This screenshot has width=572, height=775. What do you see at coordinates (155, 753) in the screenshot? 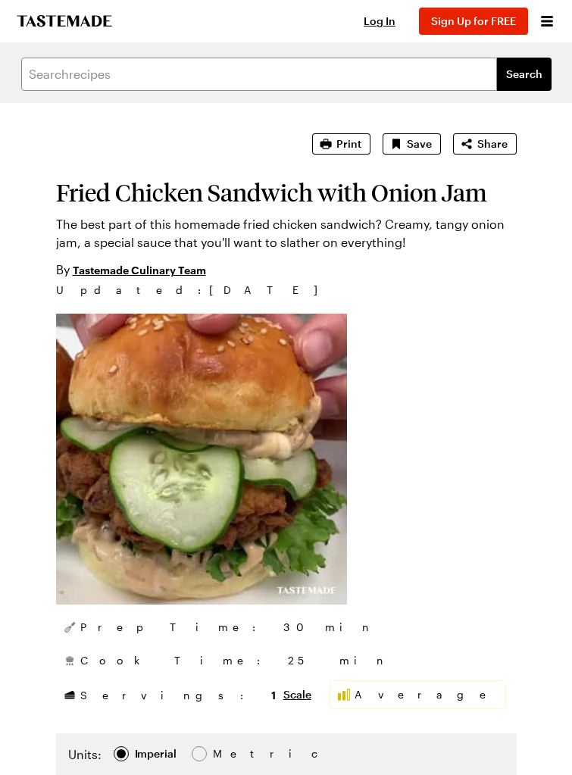
I see `div: Imperial` at bounding box center [155, 753].